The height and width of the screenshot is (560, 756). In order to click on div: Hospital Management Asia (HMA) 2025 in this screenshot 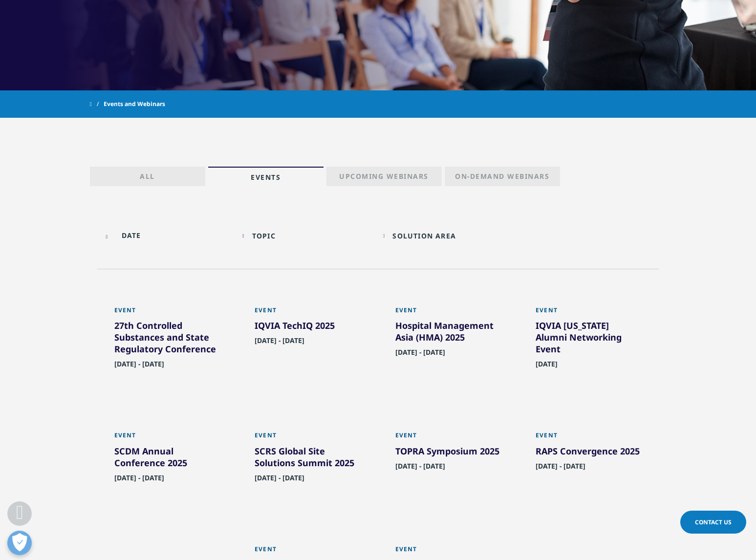, I will do `click(448, 333)`.